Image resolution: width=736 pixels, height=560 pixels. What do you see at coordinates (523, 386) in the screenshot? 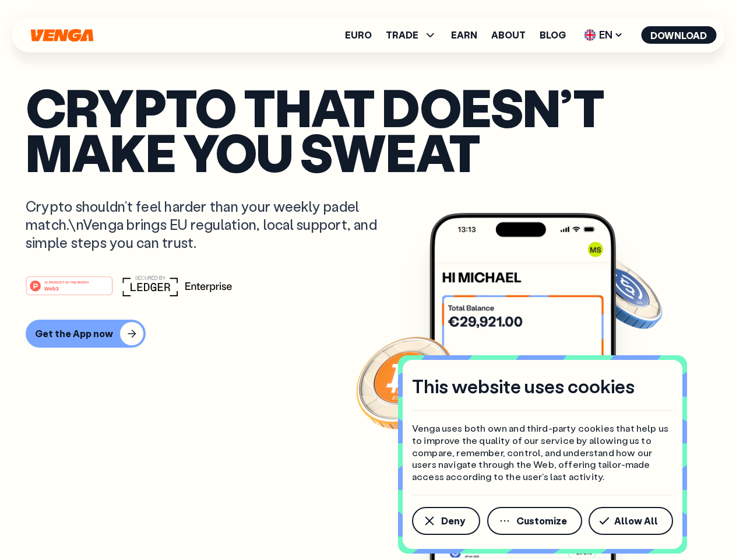
I see `h4: This website uses cookies` at bounding box center [523, 386].